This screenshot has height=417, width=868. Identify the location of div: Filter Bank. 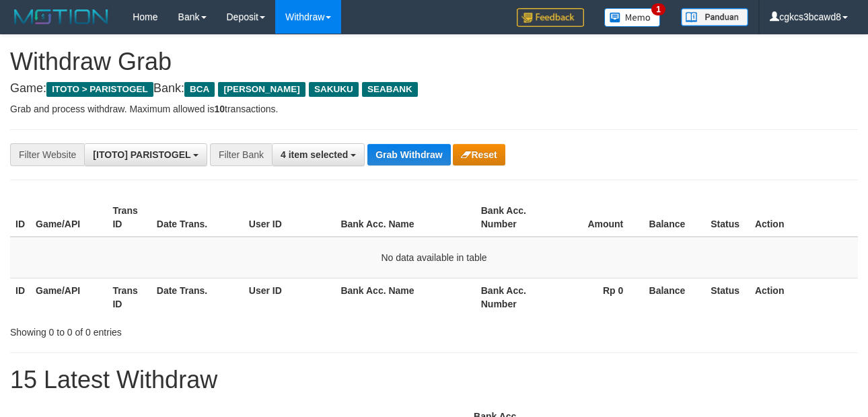
(241, 154).